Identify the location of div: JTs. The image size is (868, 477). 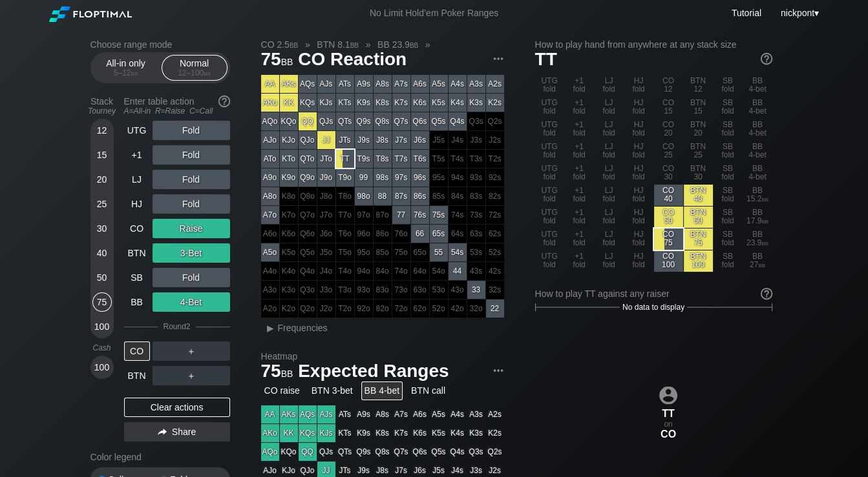
(345, 140).